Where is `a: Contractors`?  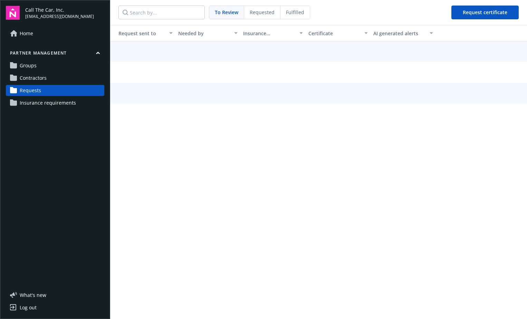
a: Contractors is located at coordinates (55, 78).